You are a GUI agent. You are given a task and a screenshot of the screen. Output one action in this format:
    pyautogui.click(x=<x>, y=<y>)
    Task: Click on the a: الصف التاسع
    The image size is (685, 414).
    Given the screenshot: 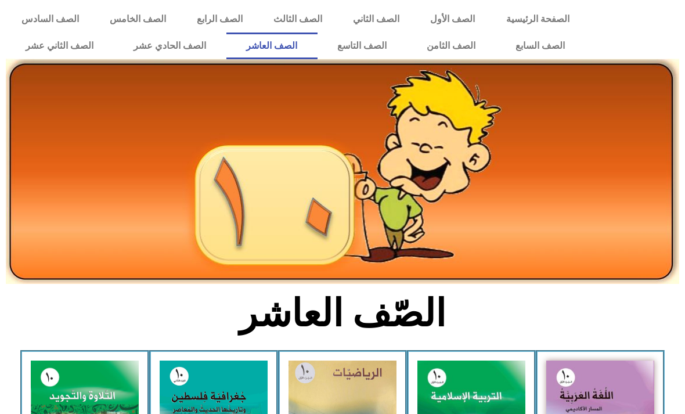 What is the action you would take?
    pyautogui.click(x=362, y=46)
    